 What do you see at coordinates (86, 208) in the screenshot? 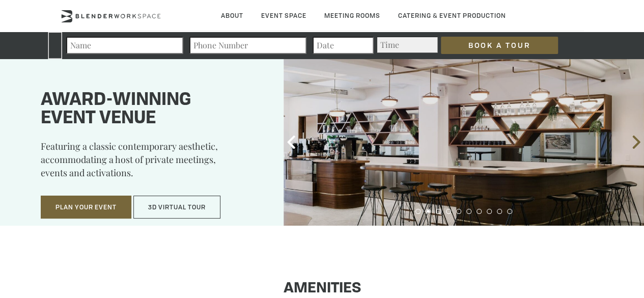
I see `button: Plan Your Event` at bounding box center [86, 208].